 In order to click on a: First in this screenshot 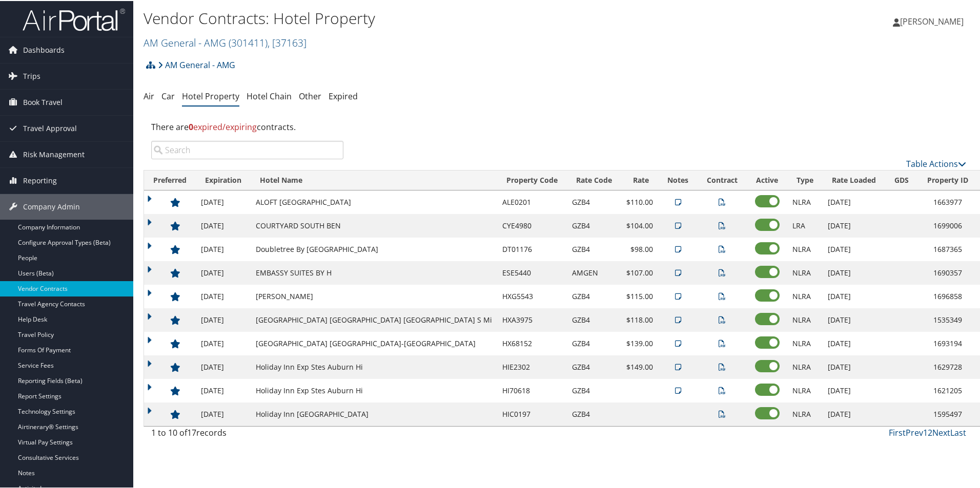, I will do `click(897, 432)`.